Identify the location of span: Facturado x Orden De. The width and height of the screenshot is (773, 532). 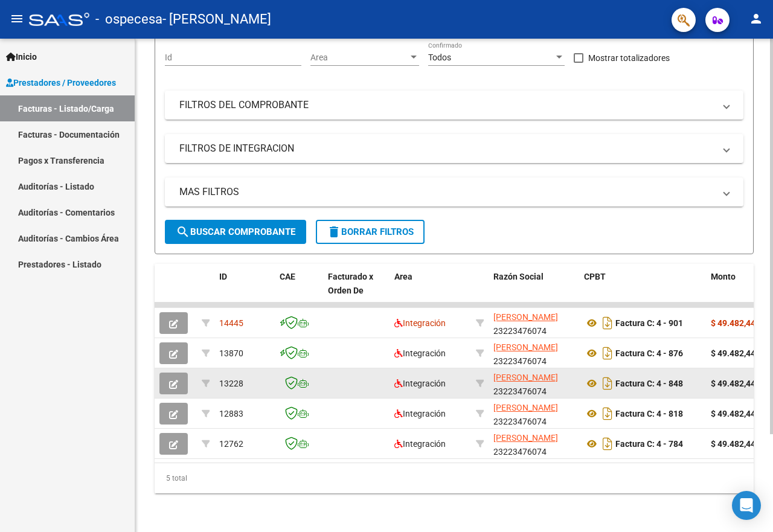
(350, 283).